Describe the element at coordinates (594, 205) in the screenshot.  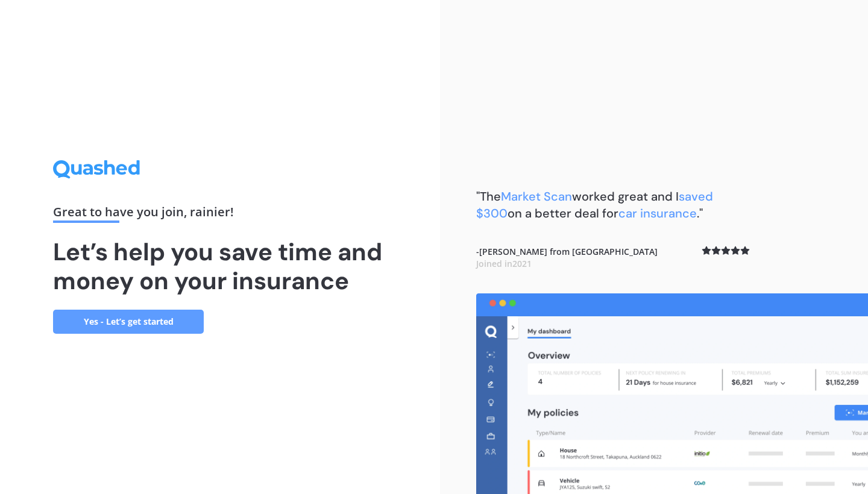
I see `span: saved $300` at that location.